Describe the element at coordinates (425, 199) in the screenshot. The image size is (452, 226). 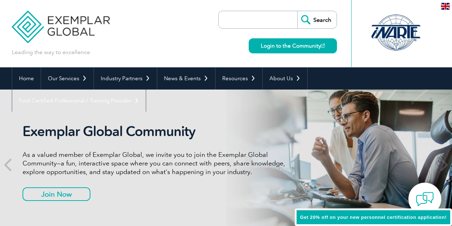
I see `img: contact-chat.png` at that location.